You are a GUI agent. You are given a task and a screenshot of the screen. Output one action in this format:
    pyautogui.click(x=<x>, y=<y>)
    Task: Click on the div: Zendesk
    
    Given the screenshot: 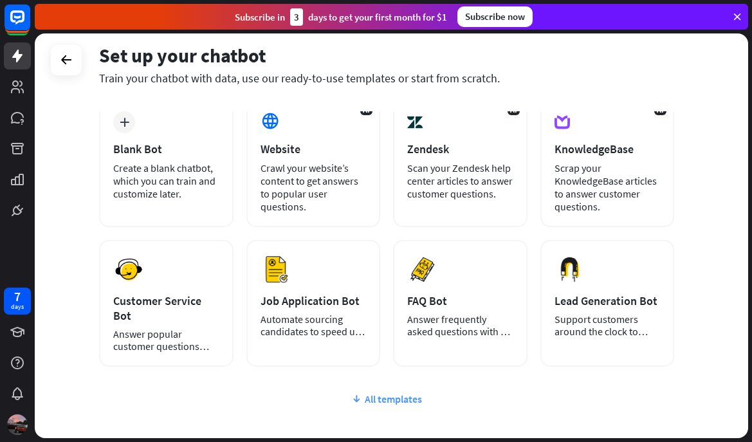 What is the action you would take?
    pyautogui.click(x=460, y=149)
    